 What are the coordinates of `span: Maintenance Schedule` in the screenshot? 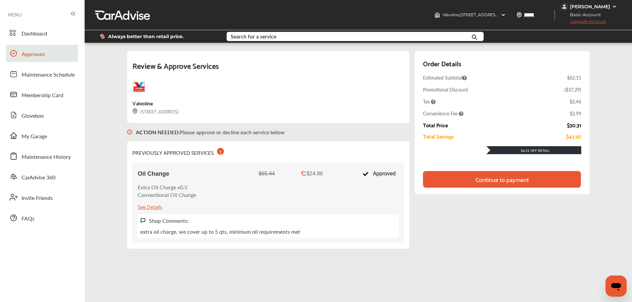 It's located at (48, 75).